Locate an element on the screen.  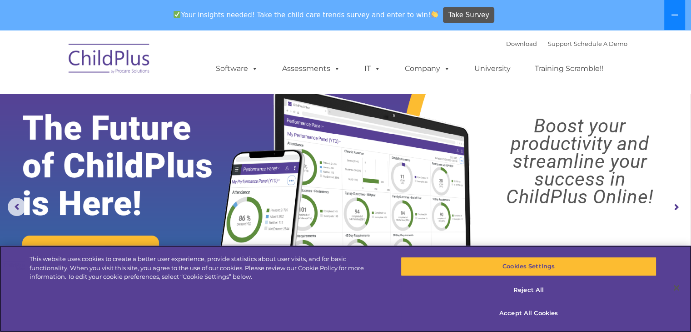
div: This website uses cookies to create a better user experience, provide statistics about user visit... is located at coordinates (205, 268).